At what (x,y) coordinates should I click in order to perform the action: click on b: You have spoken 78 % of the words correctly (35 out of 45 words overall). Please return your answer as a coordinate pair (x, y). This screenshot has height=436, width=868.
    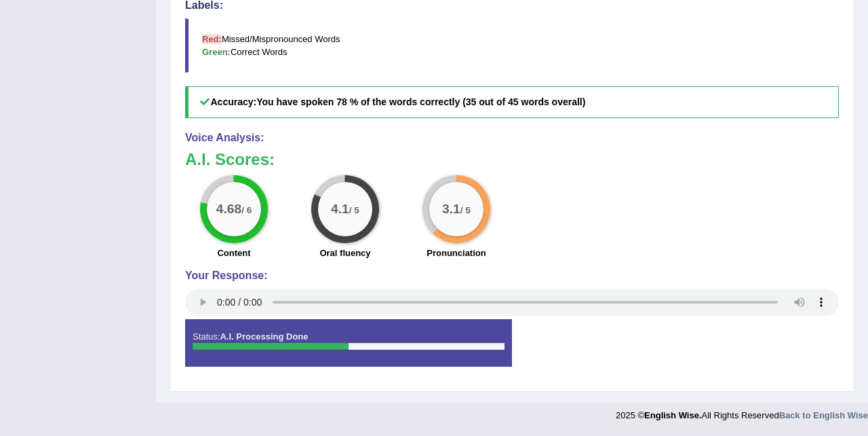
    Looking at the image, I should click on (421, 101).